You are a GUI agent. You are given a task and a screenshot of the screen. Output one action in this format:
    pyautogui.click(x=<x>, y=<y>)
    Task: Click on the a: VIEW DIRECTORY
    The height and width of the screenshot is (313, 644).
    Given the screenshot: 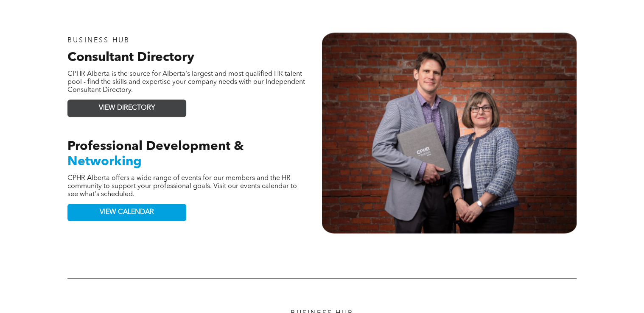 What is the action you would take?
    pyautogui.click(x=127, y=108)
    